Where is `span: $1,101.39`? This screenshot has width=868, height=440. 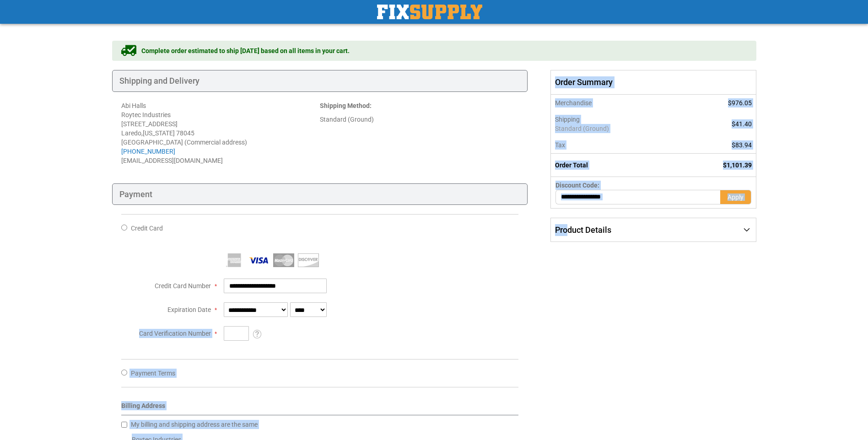
span: $1,101.39 is located at coordinates (737, 165).